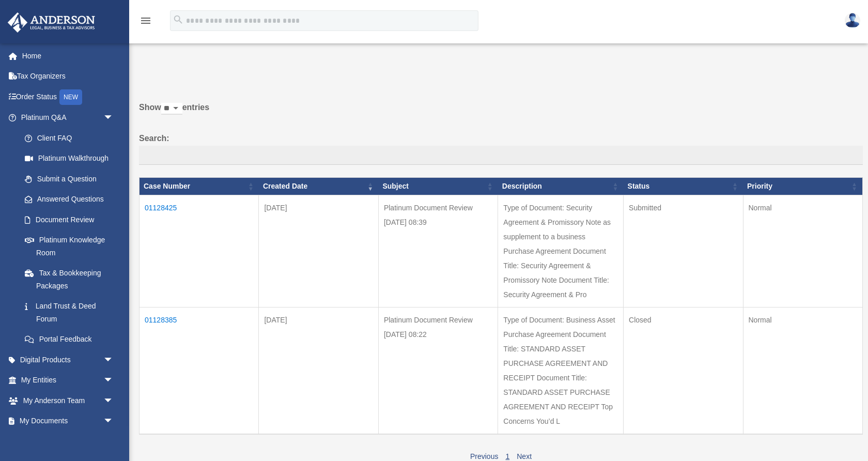 The width and height of the screenshot is (868, 461). Describe the element at coordinates (66, 118) in the screenshot. I see `a: Platinum Q&Aarrow_drop_down` at that location.